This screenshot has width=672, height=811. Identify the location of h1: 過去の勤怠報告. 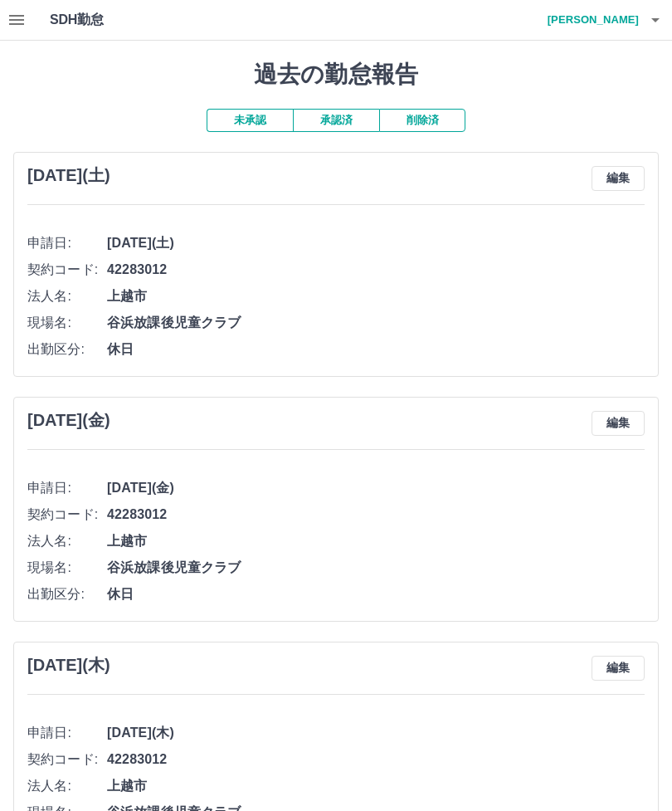
(336, 74).